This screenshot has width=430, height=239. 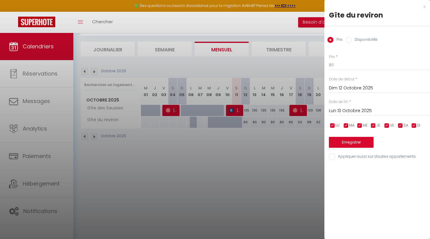 What do you see at coordinates (392, 125) in the screenshot?
I see `span: VE` at bounding box center [392, 125].